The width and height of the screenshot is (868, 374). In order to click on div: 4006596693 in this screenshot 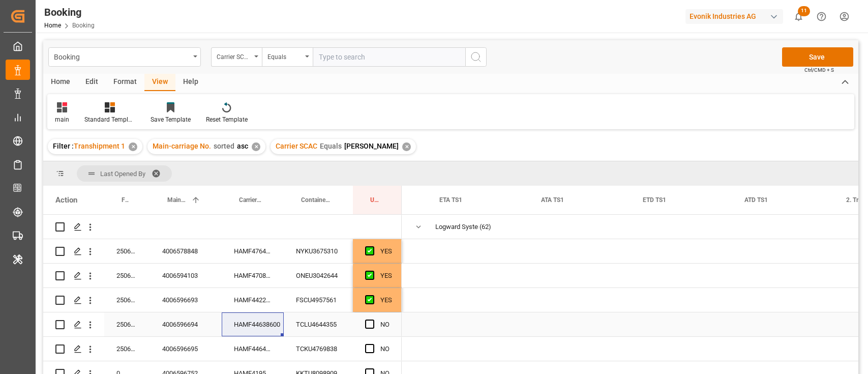, I will do `click(185, 300)`.